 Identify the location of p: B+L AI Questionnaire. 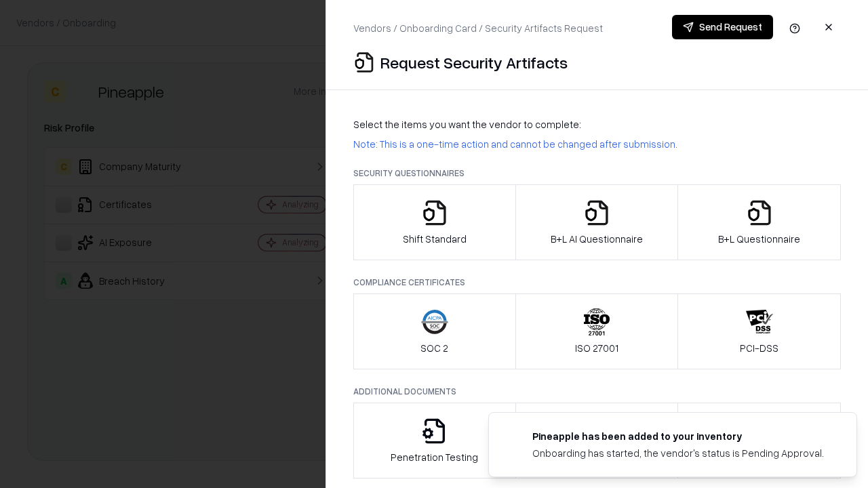
(597, 239).